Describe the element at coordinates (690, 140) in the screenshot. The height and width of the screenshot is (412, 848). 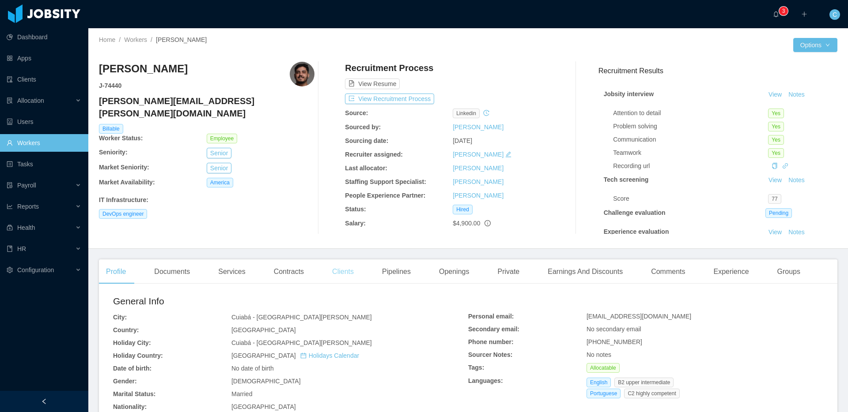
I see `div: Communication` at that location.